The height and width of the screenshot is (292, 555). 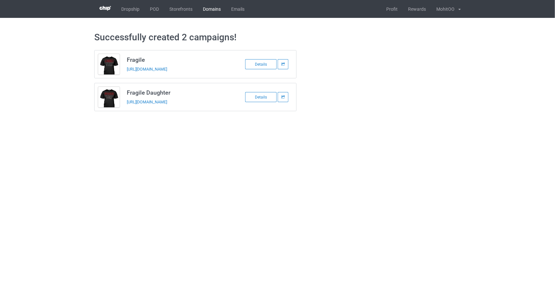 I want to click on h3: Fragile, so click(x=178, y=59).